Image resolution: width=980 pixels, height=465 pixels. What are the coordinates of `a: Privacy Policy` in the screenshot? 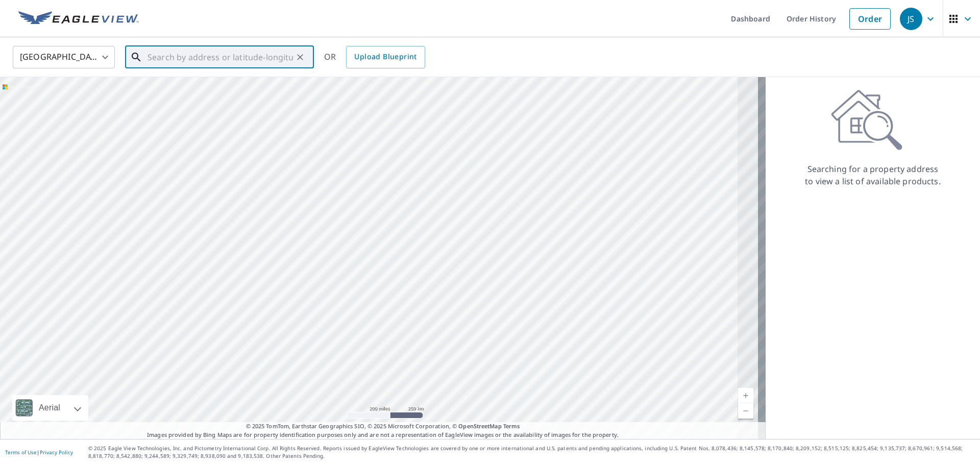 It's located at (56, 453).